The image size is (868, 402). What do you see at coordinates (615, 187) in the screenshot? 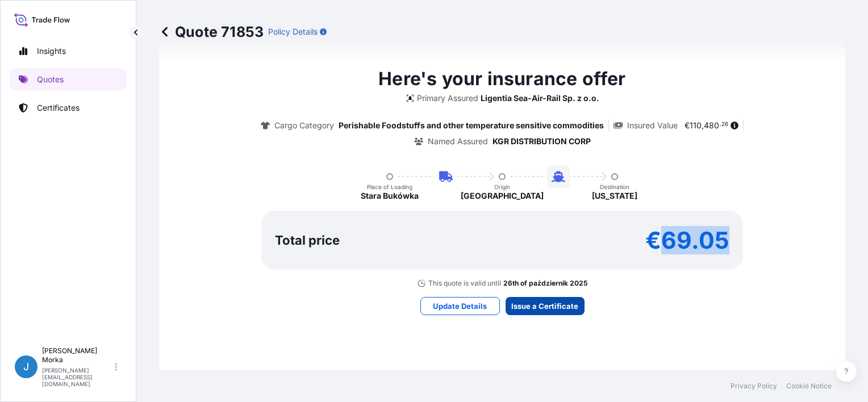
I see `p: Destination` at bounding box center [615, 187].